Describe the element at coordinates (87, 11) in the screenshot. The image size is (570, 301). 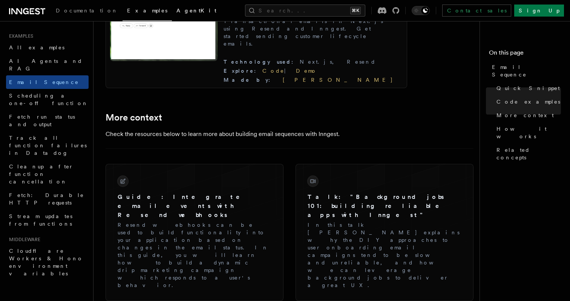
I see `a: Documentation` at that location.